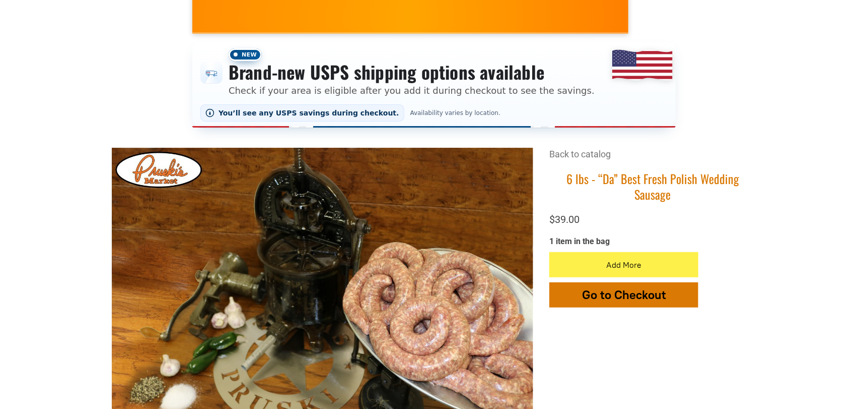 The width and height of the screenshot is (868, 409). Describe the element at coordinates (580, 154) in the screenshot. I see `a: Back to catalog` at that location.